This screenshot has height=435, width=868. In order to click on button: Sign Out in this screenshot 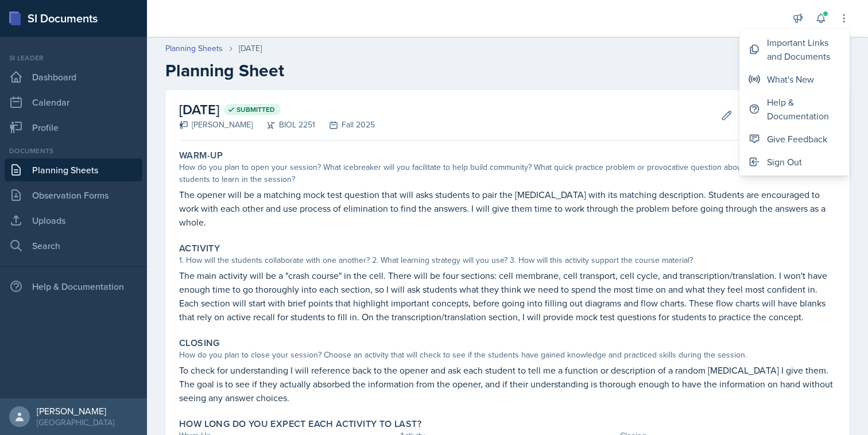, I will do `click(795, 162)`.